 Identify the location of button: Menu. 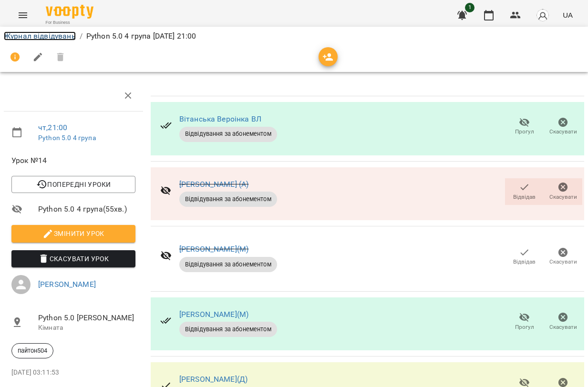
(23, 15).